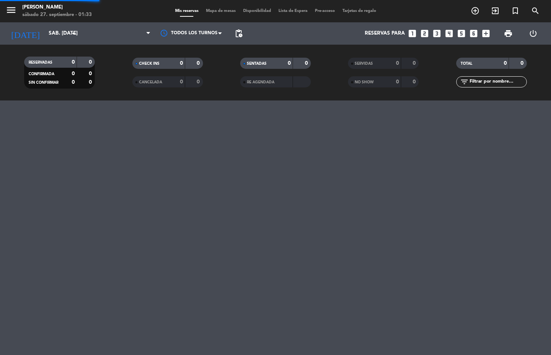 Image resolution: width=551 pixels, height=355 pixels. What do you see at coordinates (466, 64) in the screenshot?
I see `span: TOTAL` at bounding box center [466, 64].